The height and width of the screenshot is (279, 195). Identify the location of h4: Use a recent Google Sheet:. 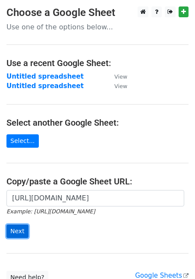
(97, 63).